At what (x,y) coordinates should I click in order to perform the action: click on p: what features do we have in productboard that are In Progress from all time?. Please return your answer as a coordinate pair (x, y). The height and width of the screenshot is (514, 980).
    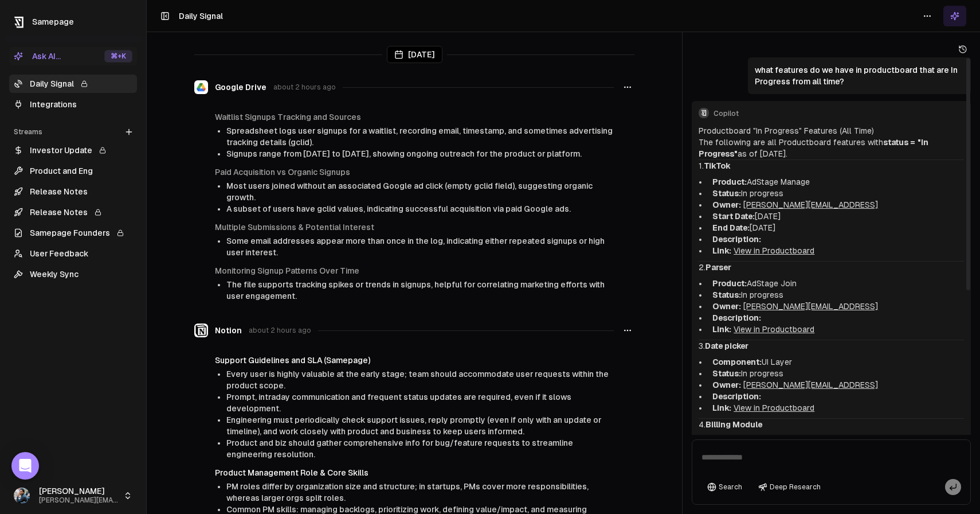
    Looking at the image, I should click on (859, 76).